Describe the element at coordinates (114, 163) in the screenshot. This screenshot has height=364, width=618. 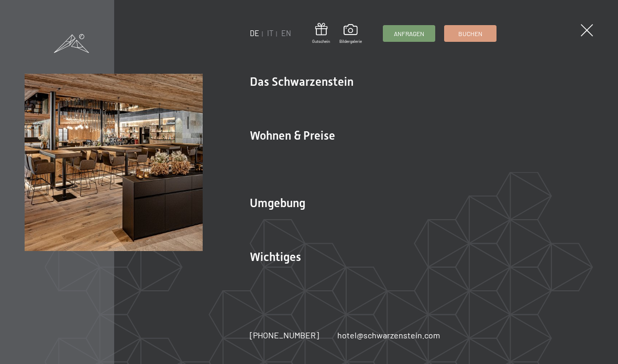
I see `img: Ein Wellness-Urlaub in Südtirol – 7.700 m² Spa, 10 Saunen` at that location.